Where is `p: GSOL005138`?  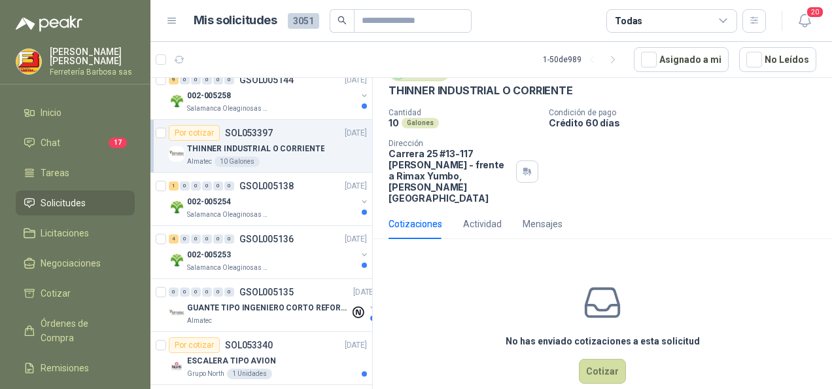
p: GSOL005138 is located at coordinates (266, 186).